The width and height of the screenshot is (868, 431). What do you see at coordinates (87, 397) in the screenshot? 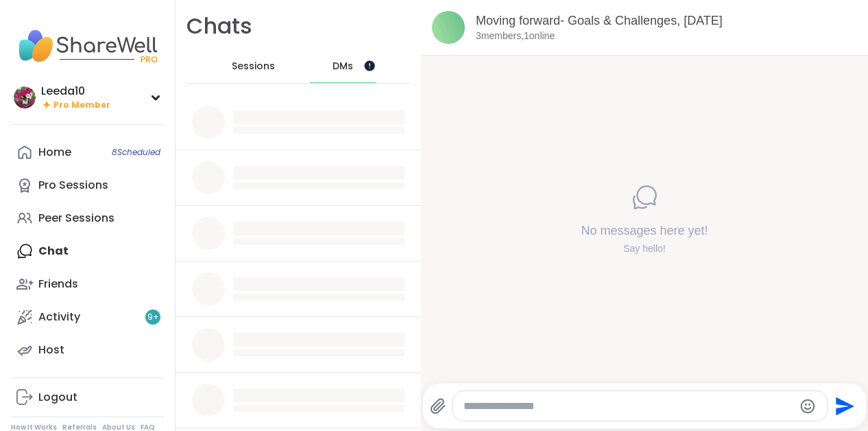
I see `a: Logout` at bounding box center [87, 397].